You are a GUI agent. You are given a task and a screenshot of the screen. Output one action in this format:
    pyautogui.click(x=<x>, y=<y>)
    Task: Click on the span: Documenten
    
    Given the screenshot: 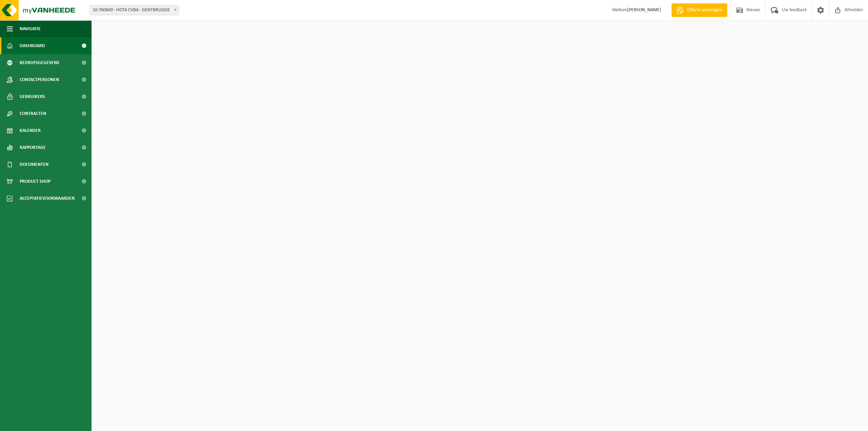 What is the action you would take?
    pyautogui.click(x=34, y=164)
    